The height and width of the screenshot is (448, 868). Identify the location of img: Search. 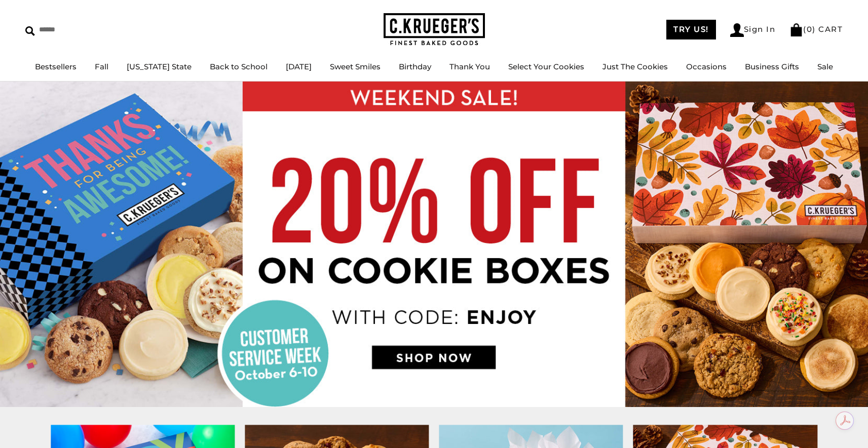
(30, 31).